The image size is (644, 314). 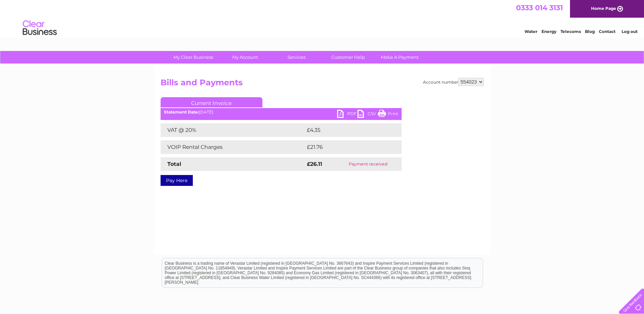 What do you see at coordinates (211, 102) in the screenshot?
I see `a: Current Invoice` at bounding box center [211, 102].